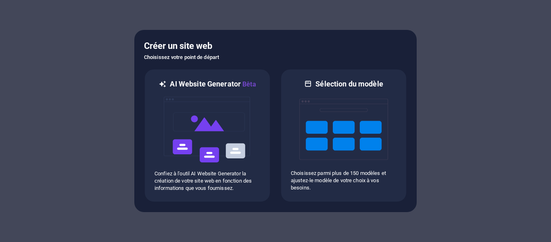  I want to click on h6: AI Website Generator, so click(212, 84).